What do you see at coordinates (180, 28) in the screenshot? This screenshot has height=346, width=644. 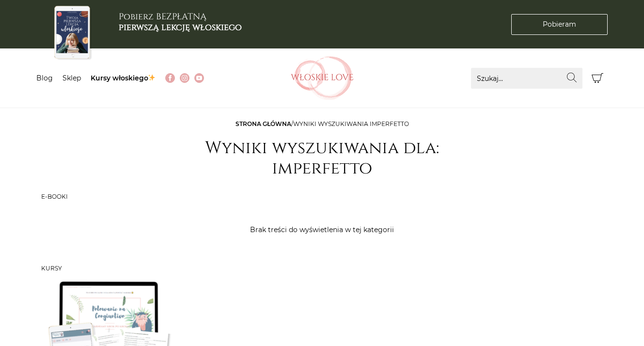 I see `b: pierwszą lekcję włoskiego` at bounding box center [180, 28].